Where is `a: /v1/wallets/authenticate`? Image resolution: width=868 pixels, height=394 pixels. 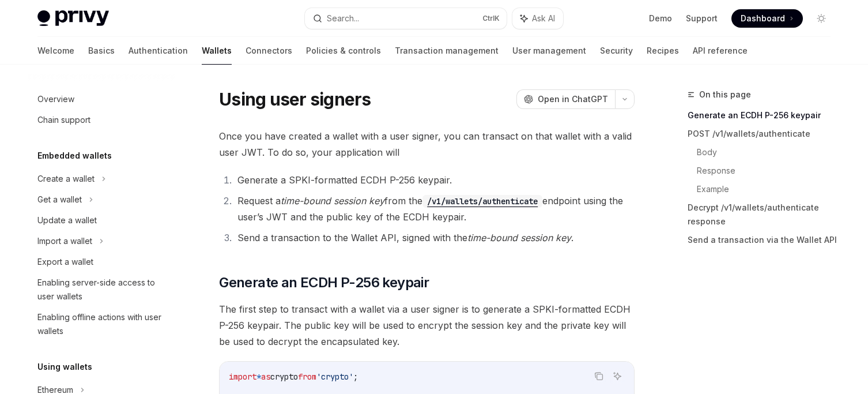 a: /v1/wallets/authenticate is located at coordinates (482, 200).